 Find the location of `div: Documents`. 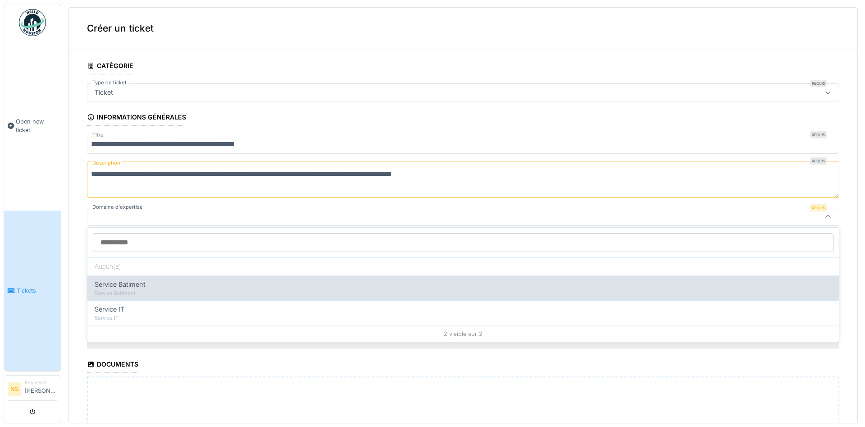

div: Documents is located at coordinates (113, 365).